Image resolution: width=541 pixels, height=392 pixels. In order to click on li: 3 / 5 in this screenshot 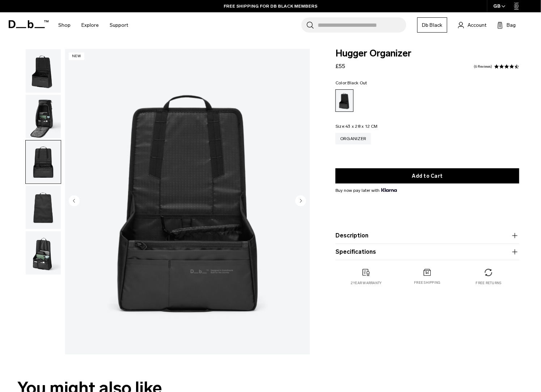, I will do `click(188, 202)`.